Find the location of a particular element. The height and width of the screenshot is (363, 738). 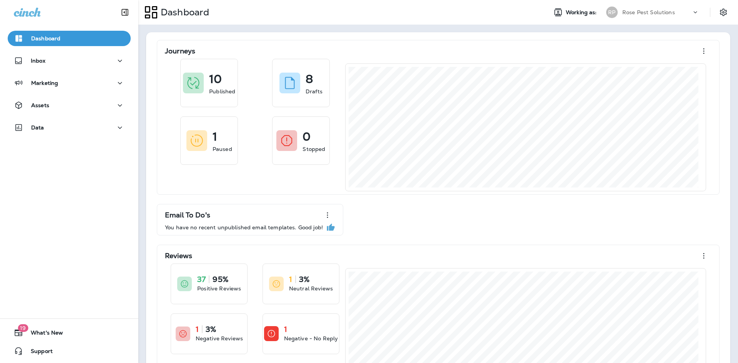

p: Data is located at coordinates (38, 128).